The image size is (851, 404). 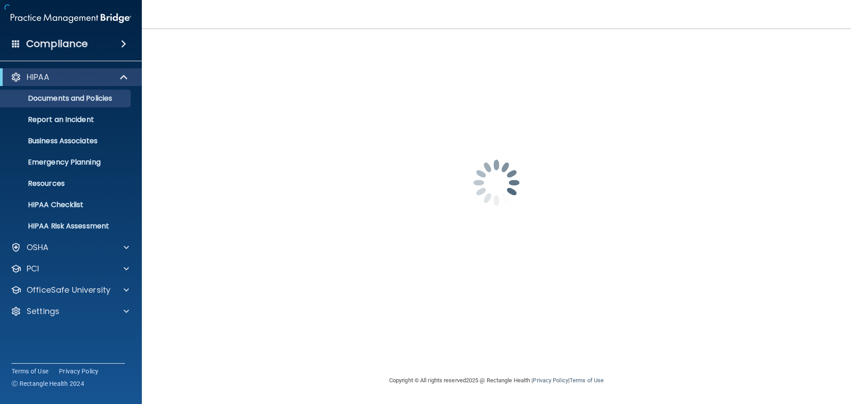 What do you see at coordinates (70, 77) in the screenshot?
I see `a: HIPAA` at bounding box center [70, 77].